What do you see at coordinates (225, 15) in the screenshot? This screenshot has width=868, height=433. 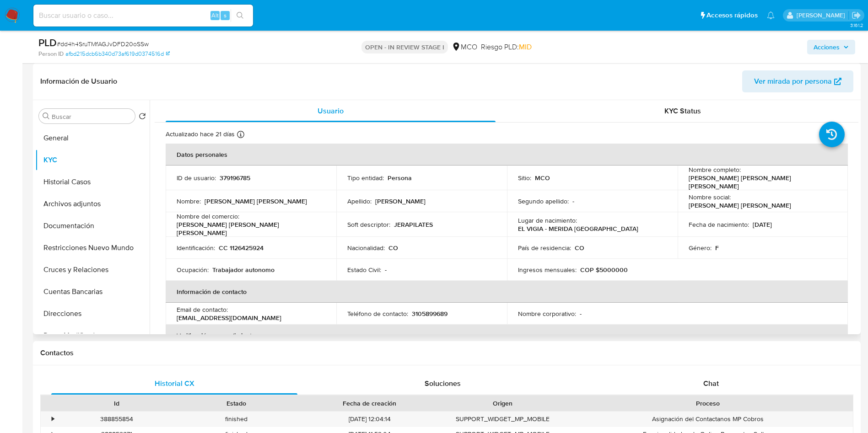 I see `span: s` at bounding box center [225, 15].